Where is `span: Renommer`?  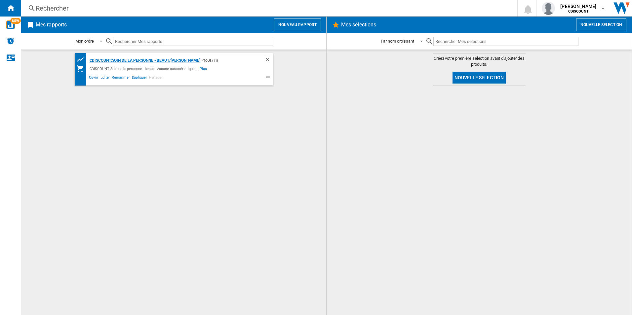 span: Renommer is located at coordinates (121, 78).